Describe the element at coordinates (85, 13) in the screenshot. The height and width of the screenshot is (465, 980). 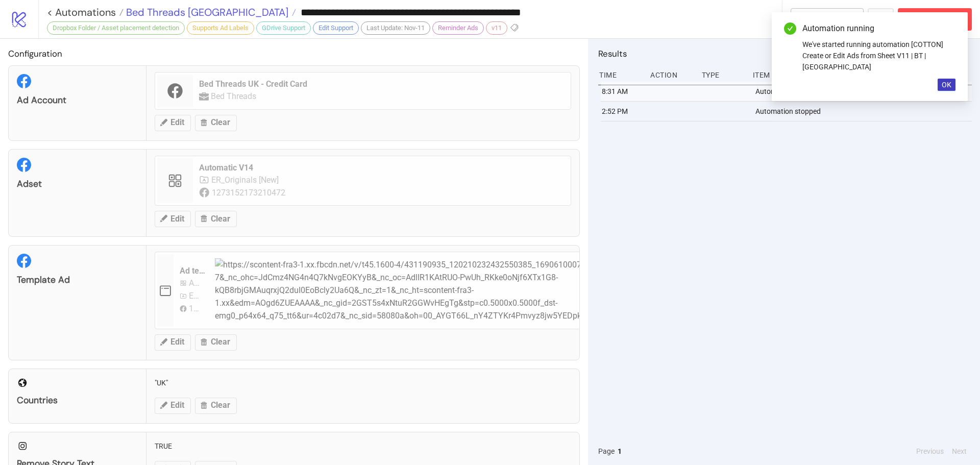
I see `a: < Automations` at that location.